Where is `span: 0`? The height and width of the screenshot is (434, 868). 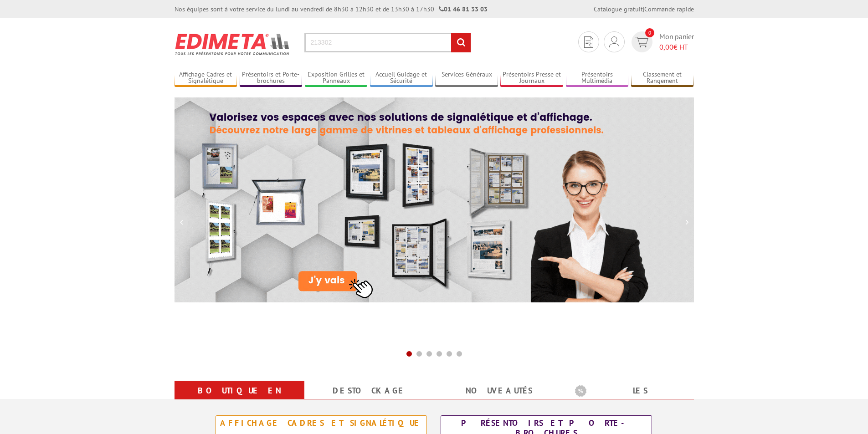 span: 0 is located at coordinates (650, 33).